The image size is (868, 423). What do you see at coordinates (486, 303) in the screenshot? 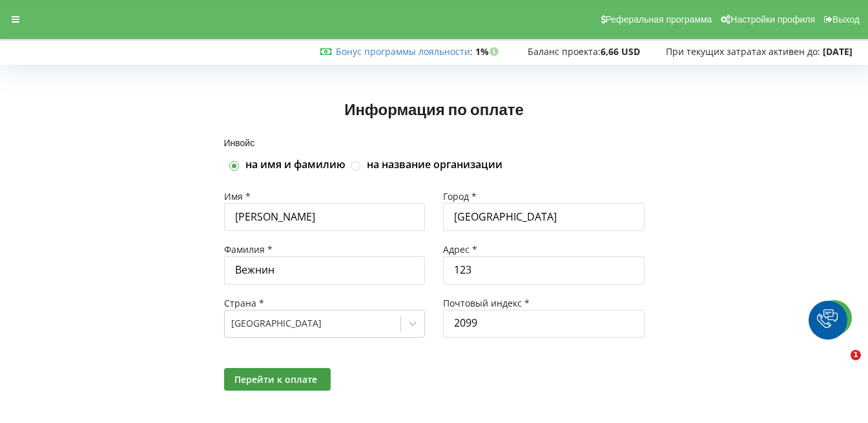
I see `span: Почтовый индекс *` at bounding box center [486, 303].